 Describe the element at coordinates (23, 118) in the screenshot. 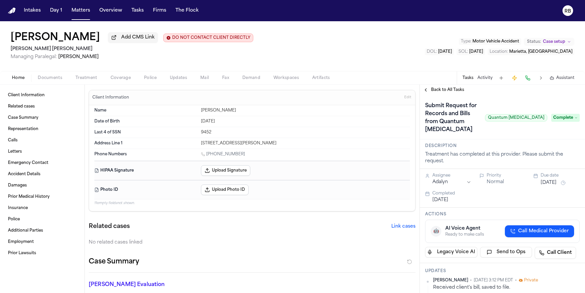

I see `span: Case Summary` at that location.